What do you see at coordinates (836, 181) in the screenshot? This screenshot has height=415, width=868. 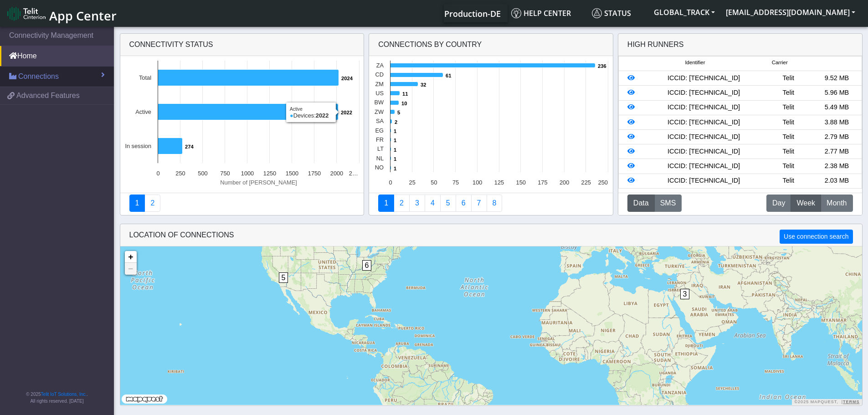 I see `div: 2.03 MB` at bounding box center [836, 181].